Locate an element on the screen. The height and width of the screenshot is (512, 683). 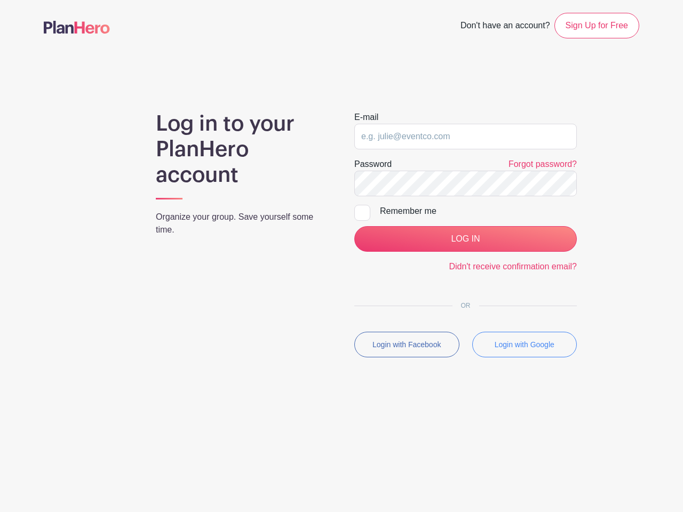
a: Didn't receive confirmation email? is located at coordinates (513, 266).